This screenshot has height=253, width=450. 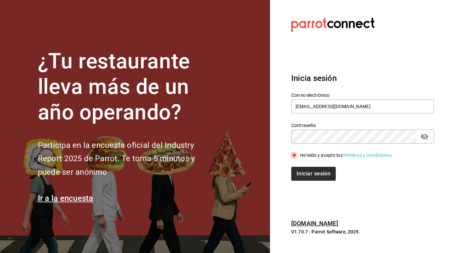 I want to click on button: Iniciar sesión, so click(x=314, y=174).